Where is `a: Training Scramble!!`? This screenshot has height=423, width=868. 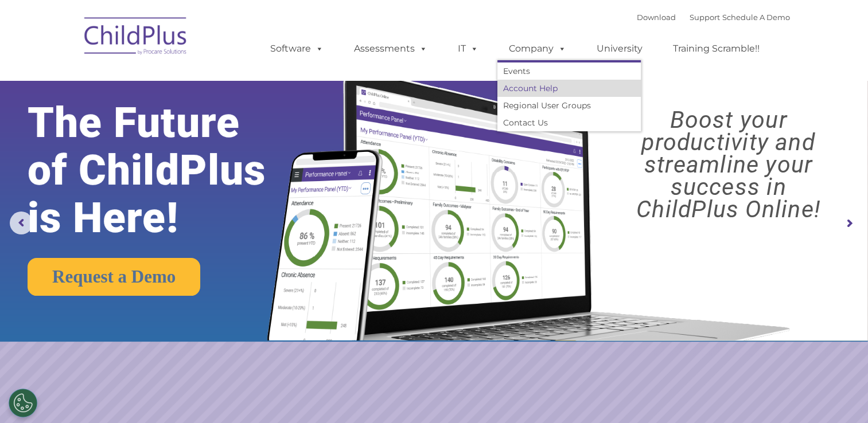 a: Training Scramble!! is located at coordinates (716, 49).